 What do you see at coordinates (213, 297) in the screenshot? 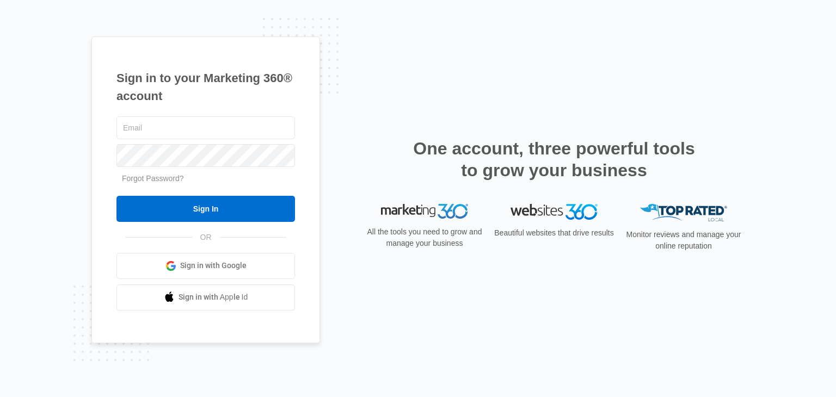
I see `span: Sign in with Apple Id` at bounding box center [213, 297].